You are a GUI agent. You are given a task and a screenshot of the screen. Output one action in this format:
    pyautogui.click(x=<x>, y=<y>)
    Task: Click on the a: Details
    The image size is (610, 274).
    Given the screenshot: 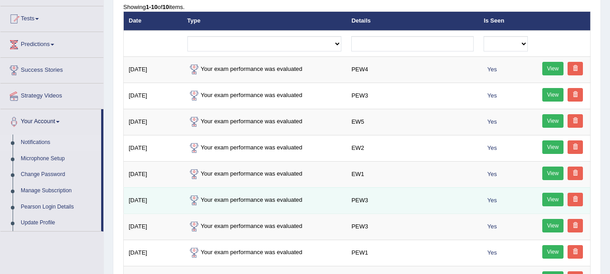 What is the action you would take?
    pyautogui.click(x=361, y=20)
    